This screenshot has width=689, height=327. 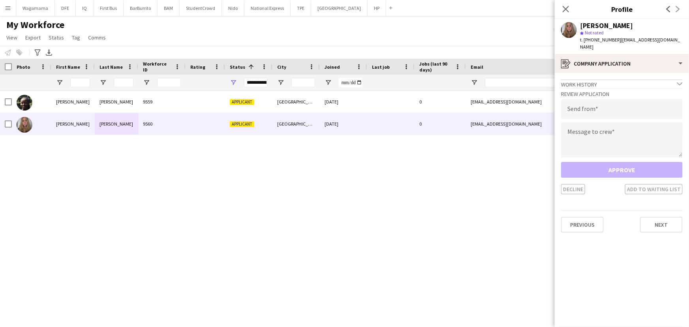 What do you see at coordinates (85, 8) in the screenshot?
I see `button: IQ` at bounding box center [85, 8].